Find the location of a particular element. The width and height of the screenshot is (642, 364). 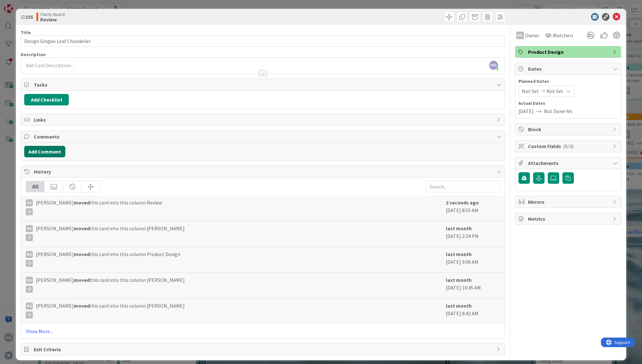

span: Dates is located at coordinates (569, 69).